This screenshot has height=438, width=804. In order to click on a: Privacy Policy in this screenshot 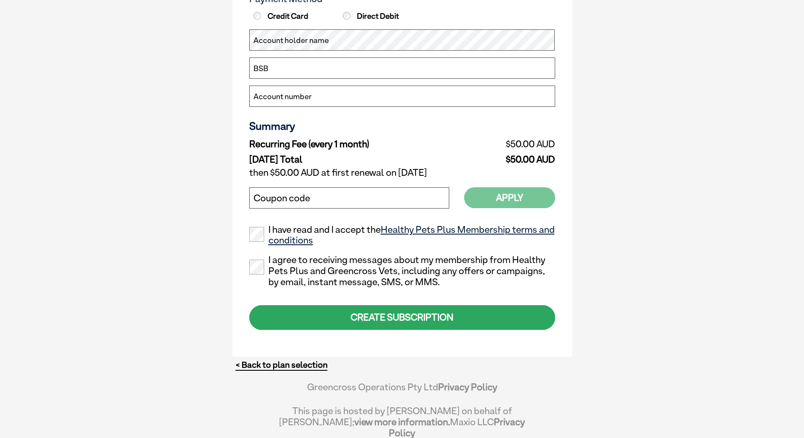, I will do `click(468, 387)`.